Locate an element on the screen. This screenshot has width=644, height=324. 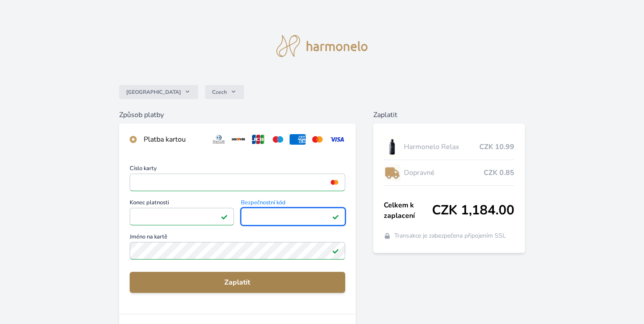
input: Jméno na kartěPlatné pole is located at coordinates (237, 251).